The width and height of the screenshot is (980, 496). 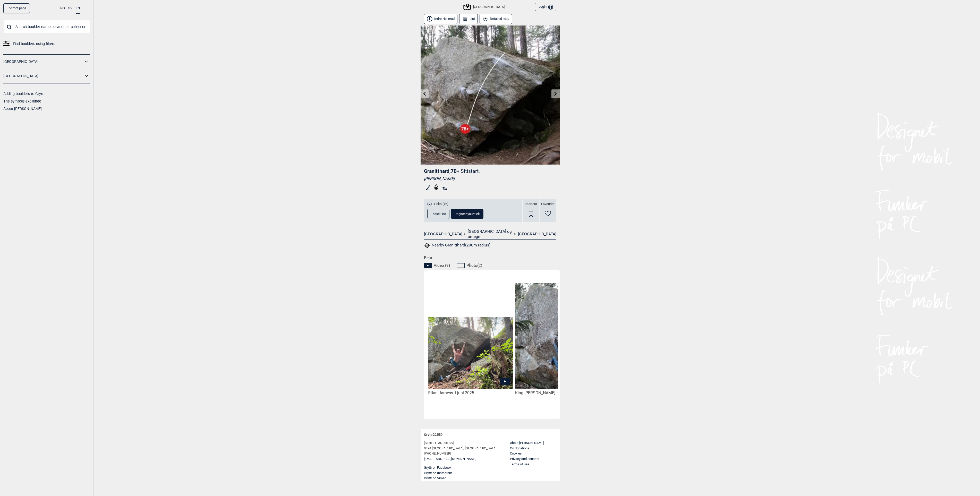 What do you see at coordinates (545, 7) in the screenshot?
I see `button: Login` at bounding box center [545, 7].